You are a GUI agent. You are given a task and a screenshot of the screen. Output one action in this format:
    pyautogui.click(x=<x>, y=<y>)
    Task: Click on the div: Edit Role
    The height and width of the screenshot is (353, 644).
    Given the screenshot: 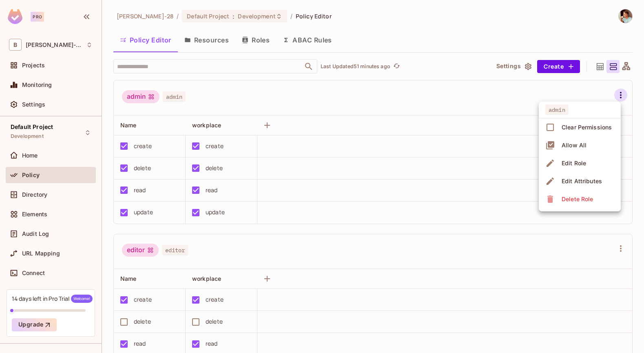 What is the action you would take?
    pyautogui.click(x=574, y=163)
    